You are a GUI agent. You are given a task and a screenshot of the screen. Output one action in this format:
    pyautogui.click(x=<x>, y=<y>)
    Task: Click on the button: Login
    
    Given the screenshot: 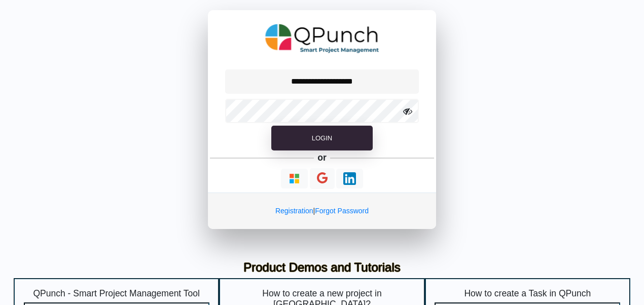 What is the action you would take?
    pyautogui.click(x=322, y=138)
    